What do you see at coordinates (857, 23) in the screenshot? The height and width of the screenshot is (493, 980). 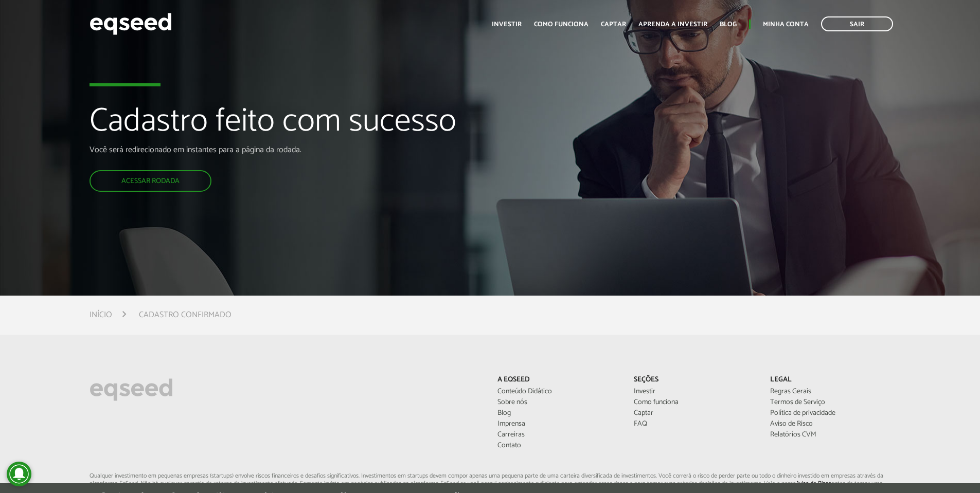 I see `a: Sair` at bounding box center [857, 23].